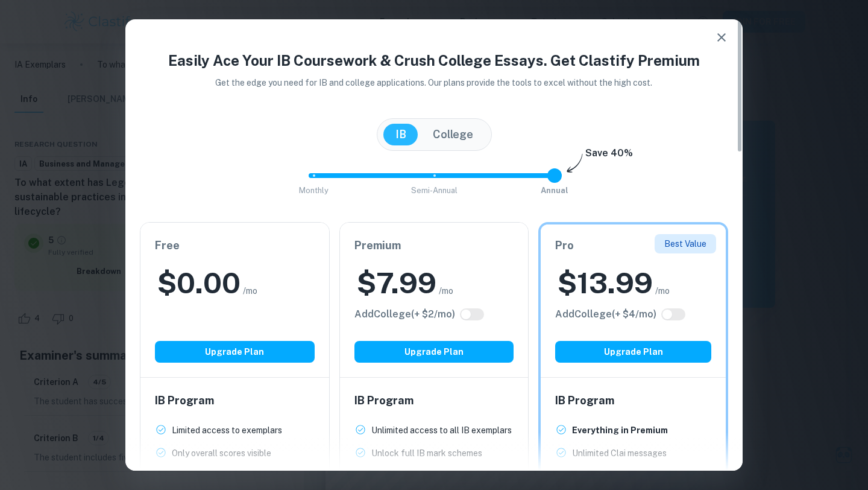 The width and height of the screenshot is (868, 490). I want to click on img: subscription-arrow.svg, so click(575, 163).